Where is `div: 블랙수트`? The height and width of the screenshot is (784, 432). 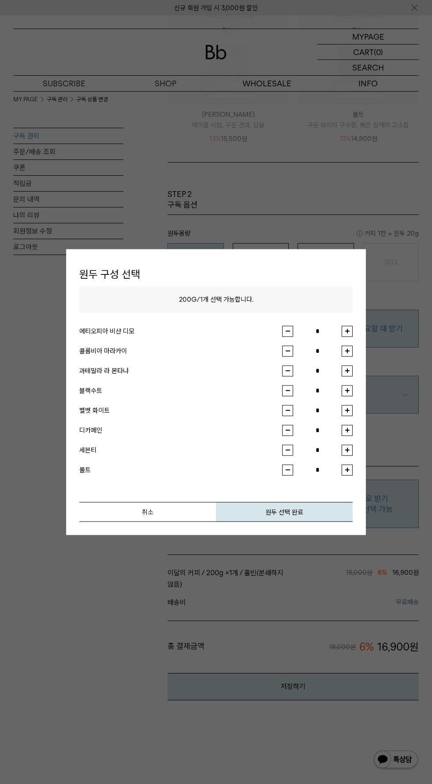 div: 블랙수트 is located at coordinates (181, 391).